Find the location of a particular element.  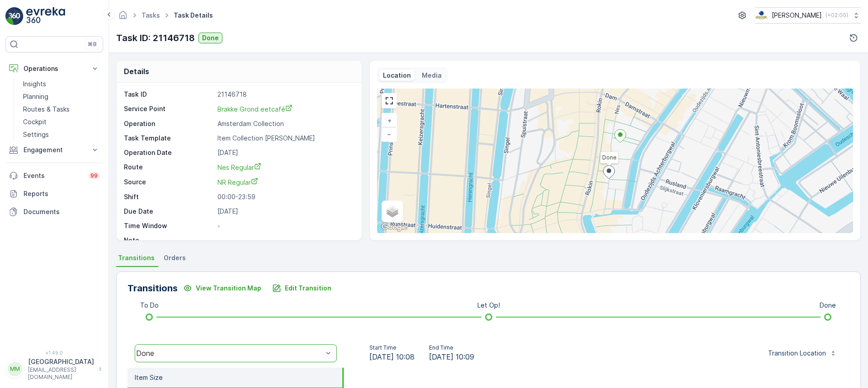

p: Details is located at coordinates (137, 71).